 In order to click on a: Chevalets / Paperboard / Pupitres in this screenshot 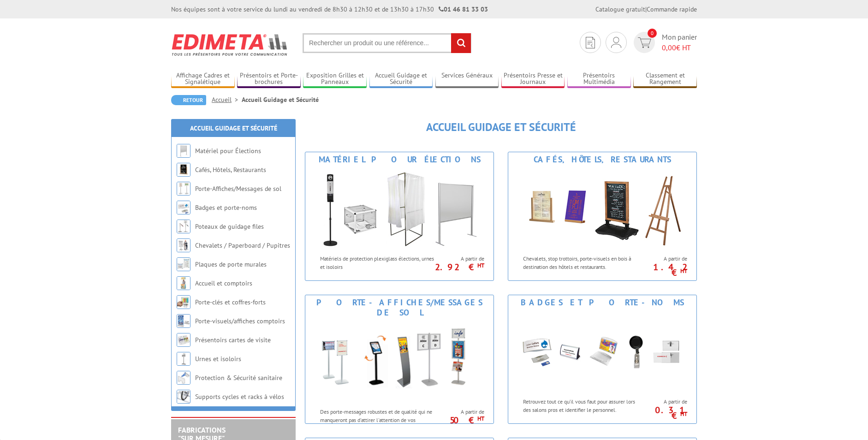, I will do `click(243, 245)`.